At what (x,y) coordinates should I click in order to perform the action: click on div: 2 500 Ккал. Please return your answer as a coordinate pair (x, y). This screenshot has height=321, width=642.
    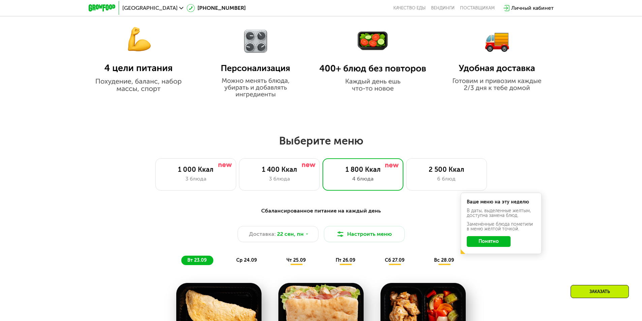
    Looking at the image, I should click on (447, 170).